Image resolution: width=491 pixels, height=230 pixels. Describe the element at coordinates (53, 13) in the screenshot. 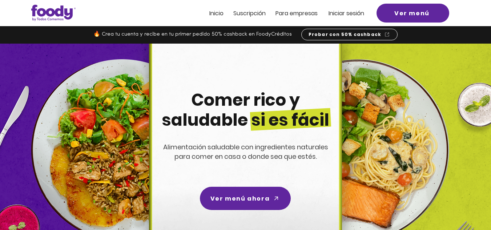

I see `img: Logo_Foody V2.0.0 (3).png` at that location.